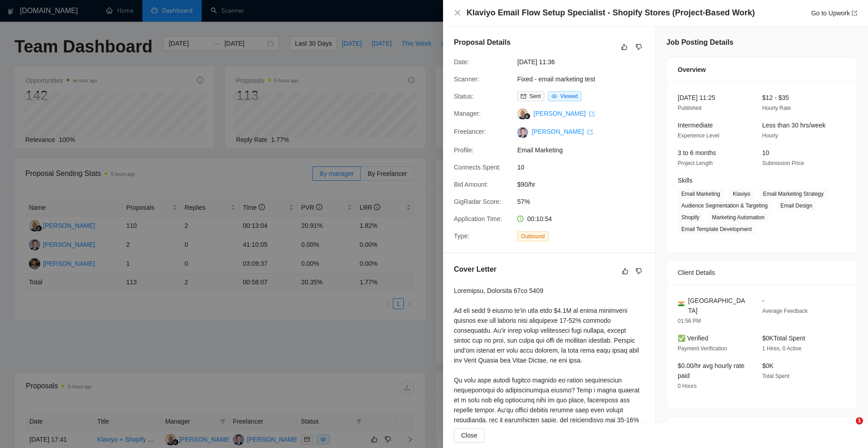  I want to click on span: Submission Price, so click(783, 163).